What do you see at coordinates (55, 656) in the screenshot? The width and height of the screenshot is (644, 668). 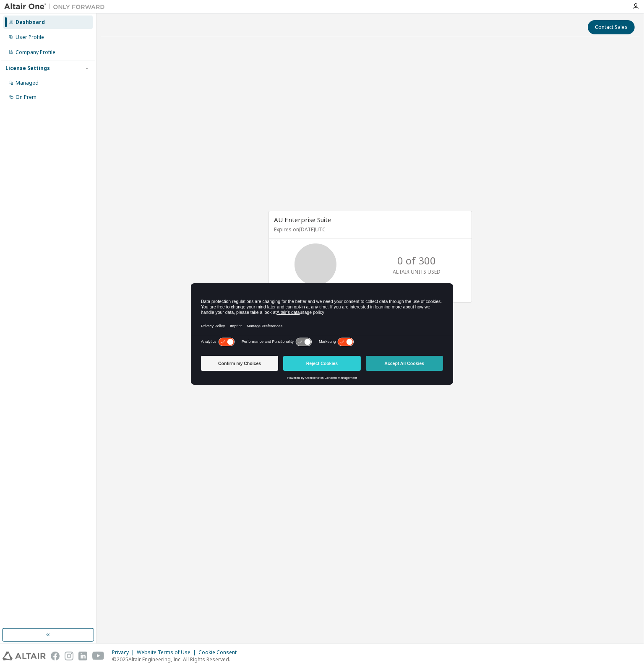 I see `img: facebook.svg` at bounding box center [55, 656].